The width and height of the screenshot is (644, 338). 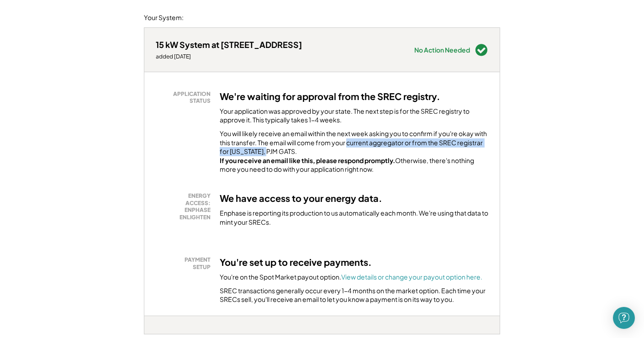 I want to click on h3: We have access to your energy data., so click(x=301, y=199).